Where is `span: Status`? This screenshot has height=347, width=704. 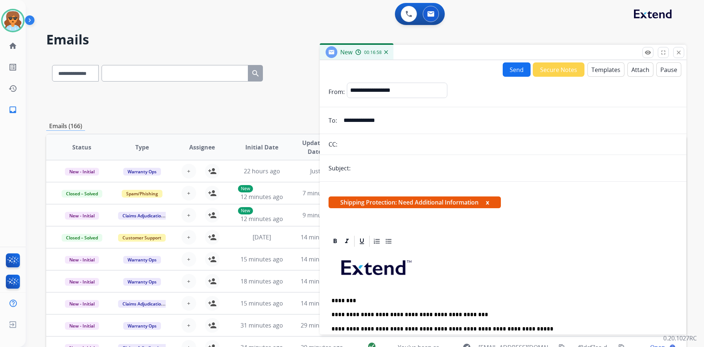 span: Status is located at coordinates (82, 147).